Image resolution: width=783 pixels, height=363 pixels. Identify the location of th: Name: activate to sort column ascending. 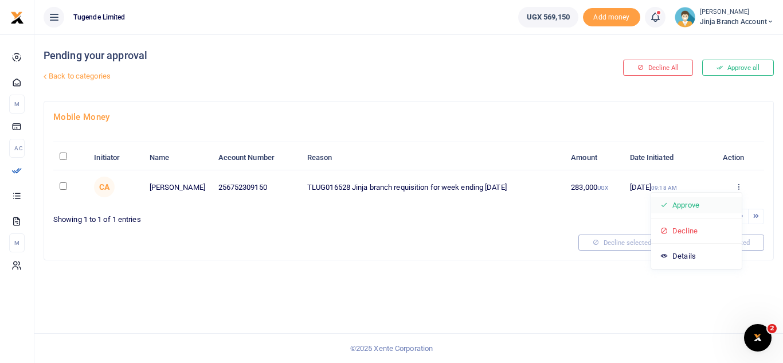
(177, 158).